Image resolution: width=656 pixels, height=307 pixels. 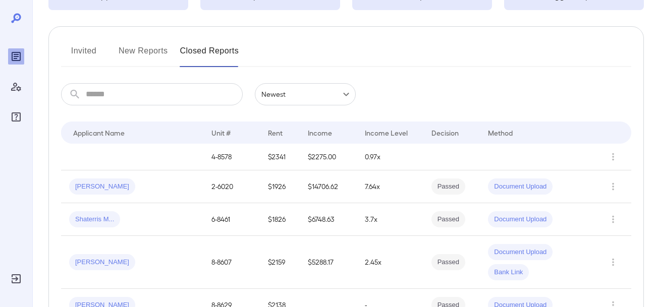 What do you see at coordinates (221, 133) in the screenshot?
I see `div: Unit #` at bounding box center [221, 133].